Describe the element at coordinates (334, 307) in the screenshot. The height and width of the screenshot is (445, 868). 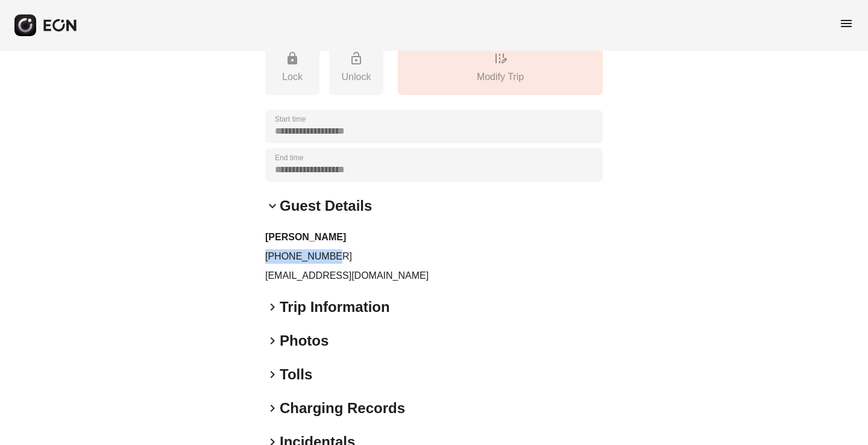
I see `h2: Trip Information` at that location.